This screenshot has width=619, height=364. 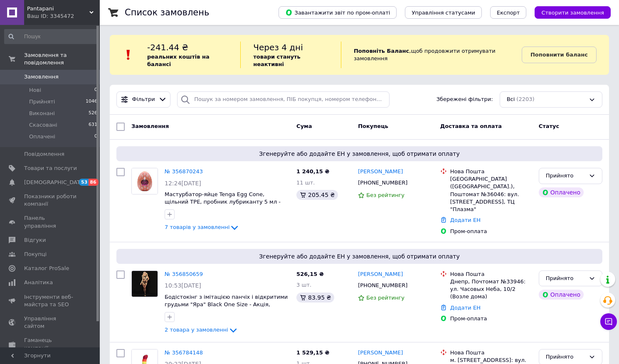 What do you see at coordinates (283, 99) in the screenshot?
I see `input: Пошук за номером замовлення, ПІБ покупця, номером телефону, Email, номером накладної` at bounding box center [283, 99].